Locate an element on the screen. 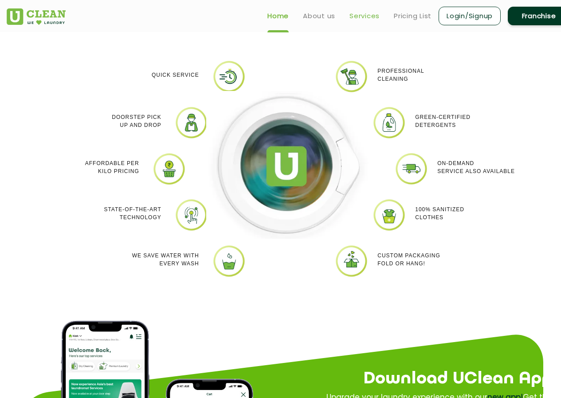  a: Login/Signup is located at coordinates (470, 16).